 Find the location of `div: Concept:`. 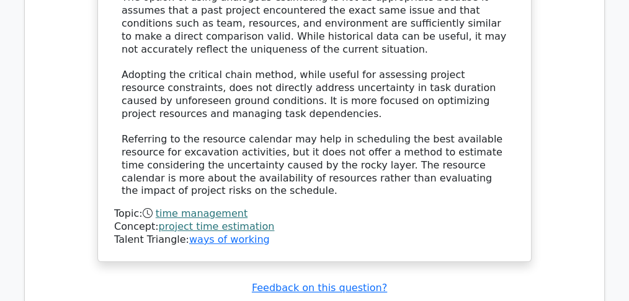

div: Concept: is located at coordinates (314, 227).